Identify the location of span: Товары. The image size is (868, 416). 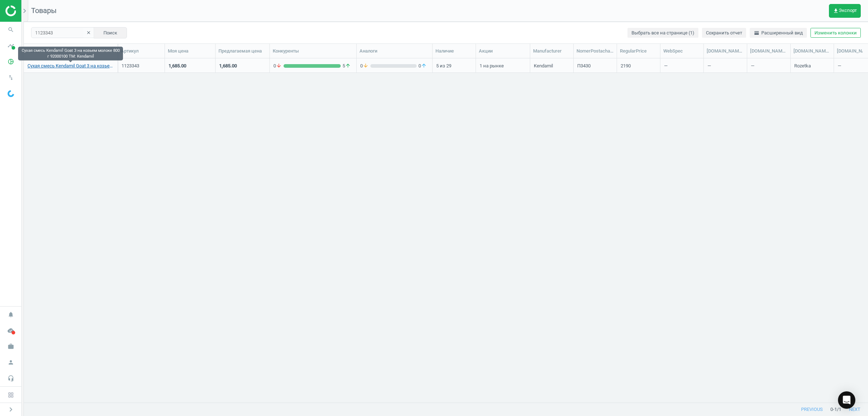
(44, 11).